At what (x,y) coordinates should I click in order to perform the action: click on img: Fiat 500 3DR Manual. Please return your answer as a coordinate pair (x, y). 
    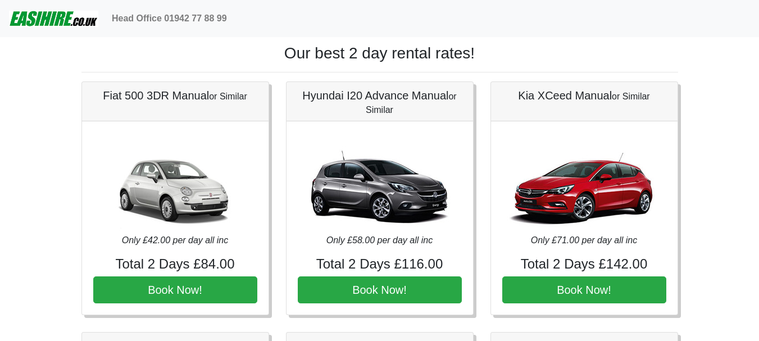
    Looking at the image, I should click on (175, 183).